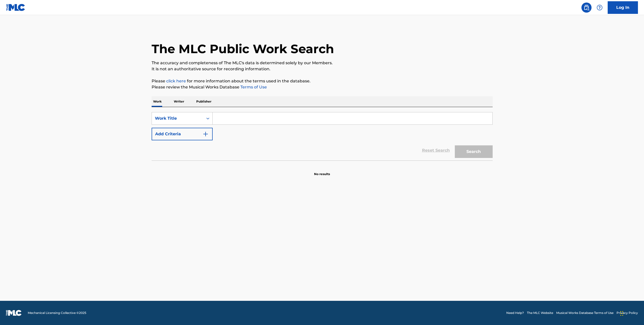 The image size is (644, 325). What do you see at coordinates (16, 8) in the screenshot?
I see `img: MLC Logo` at bounding box center [16, 8].